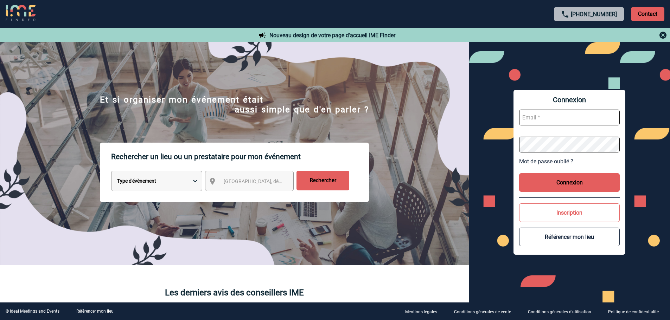  I want to click on span: Connexion, so click(569, 100).